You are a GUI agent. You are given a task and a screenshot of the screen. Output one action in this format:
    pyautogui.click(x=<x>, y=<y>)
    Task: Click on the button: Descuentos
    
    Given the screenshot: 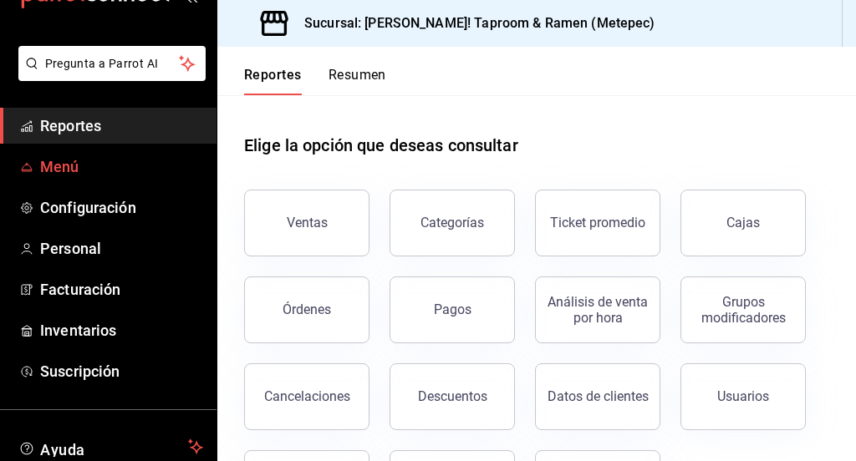 What is the action you would take?
    pyautogui.click(x=452, y=397)
    